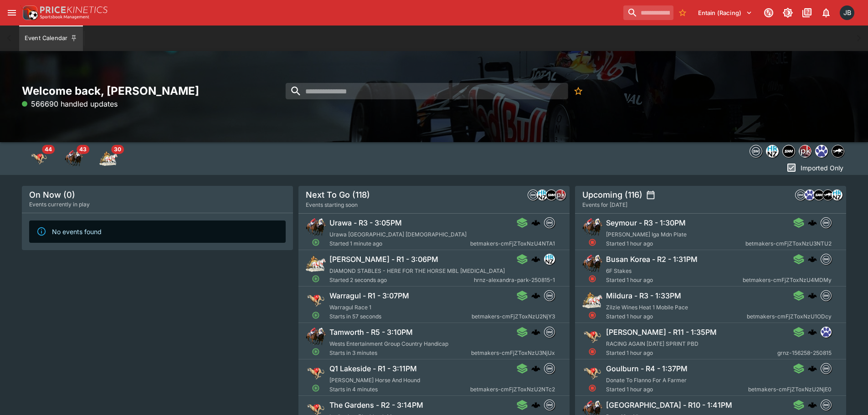 The width and height of the screenshot is (868, 415). What do you see at coordinates (724, 12) in the screenshot?
I see `button: Select Tenant` at bounding box center [724, 12].